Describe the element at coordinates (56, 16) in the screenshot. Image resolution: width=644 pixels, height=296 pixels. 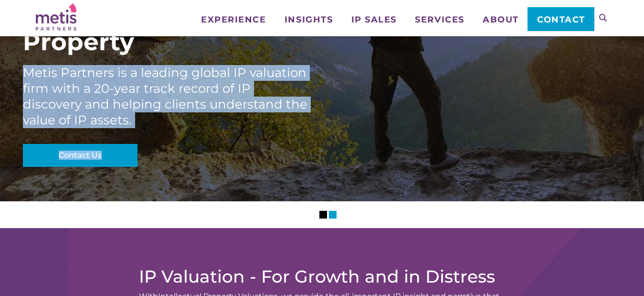
I see `img: Metis Partners` at that location.